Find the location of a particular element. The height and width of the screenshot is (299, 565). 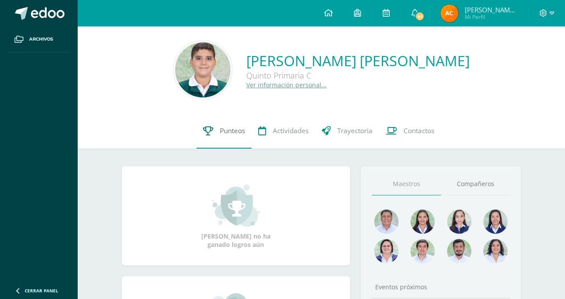

img: f0af4734c025b990c12c69d07632b04a.png is located at coordinates (423, 251).